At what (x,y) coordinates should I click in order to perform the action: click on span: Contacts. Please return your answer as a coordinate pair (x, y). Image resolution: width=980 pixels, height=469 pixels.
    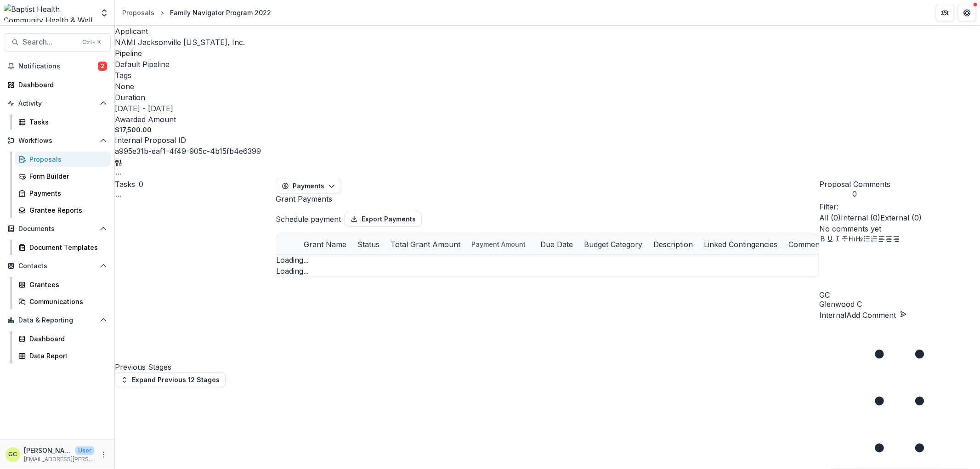
    Looking at the image, I should click on (57, 266).